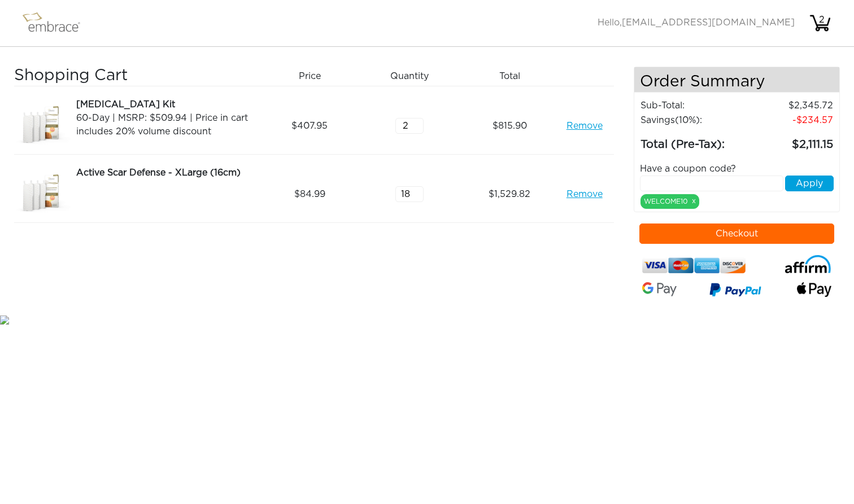 Image resolution: width=854 pixels, height=504 pixels. I want to click on span: (10%), so click(687, 120).